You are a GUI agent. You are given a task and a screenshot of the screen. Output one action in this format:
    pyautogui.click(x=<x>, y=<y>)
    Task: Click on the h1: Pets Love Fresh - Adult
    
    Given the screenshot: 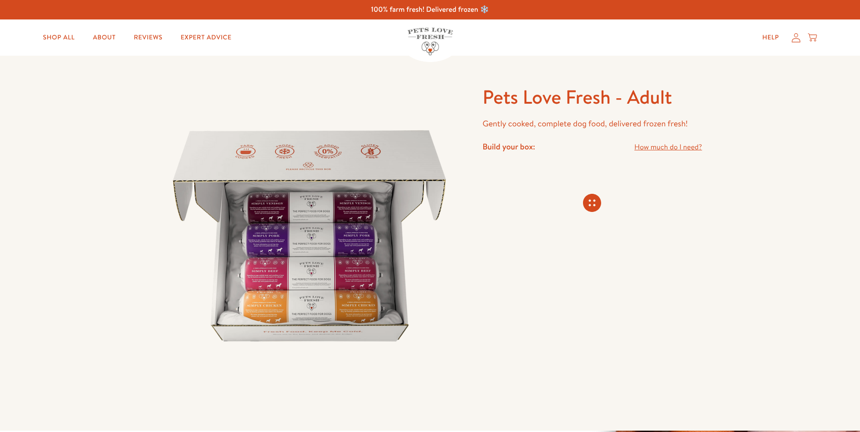 What is the action you would take?
    pyautogui.click(x=592, y=97)
    